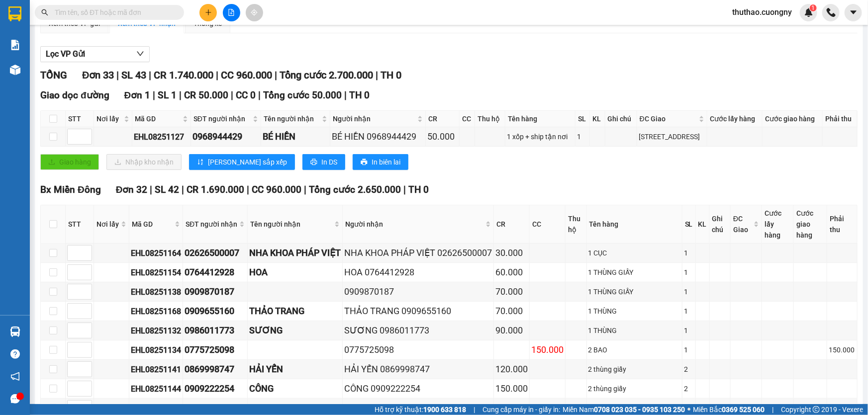 Image resolution: width=868 pixels, height=415 pixels. I want to click on span: SL 42, so click(166, 190).